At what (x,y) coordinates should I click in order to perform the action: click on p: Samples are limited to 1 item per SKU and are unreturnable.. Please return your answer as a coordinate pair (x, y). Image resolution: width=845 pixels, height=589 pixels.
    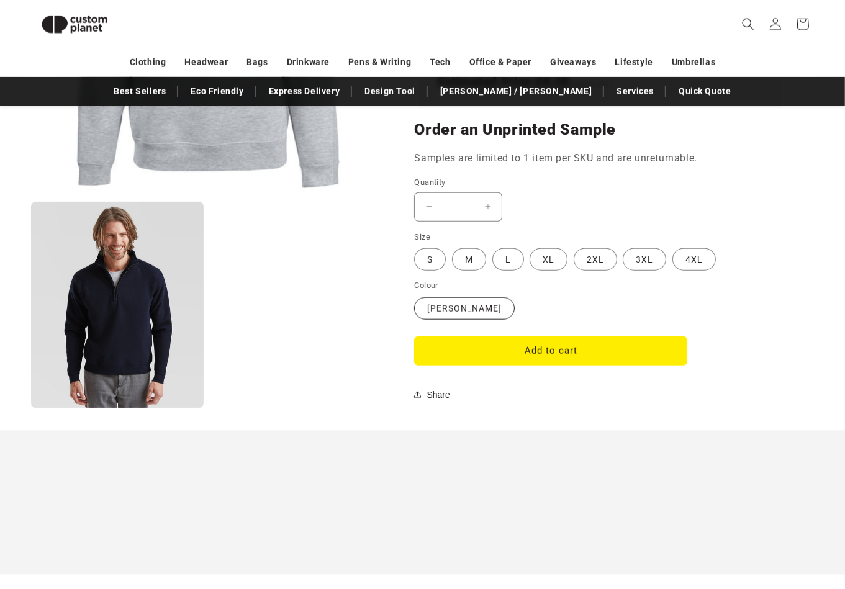
    Looking at the image, I should click on (600, 158).